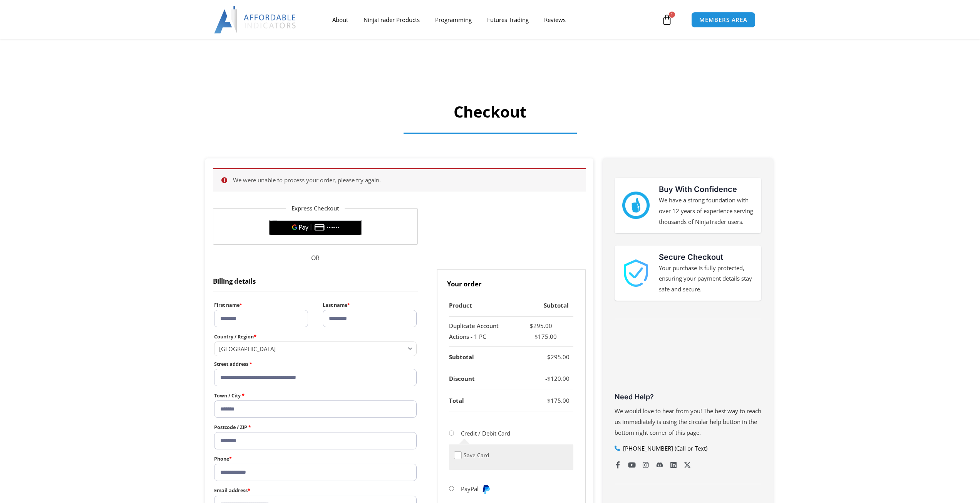 The width and height of the screenshot is (980, 503). Describe the element at coordinates (340, 19) in the screenshot. I see `a: About` at that location.